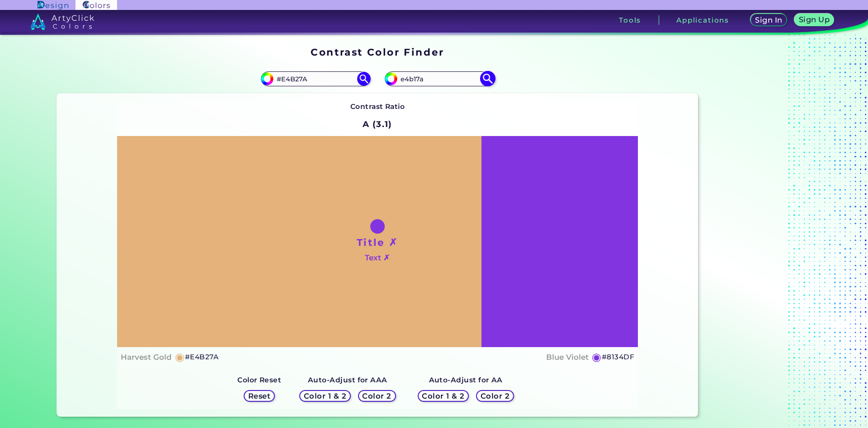 The image size is (868, 428). What do you see at coordinates (630, 20) in the screenshot?
I see `h3: Tools` at bounding box center [630, 20].